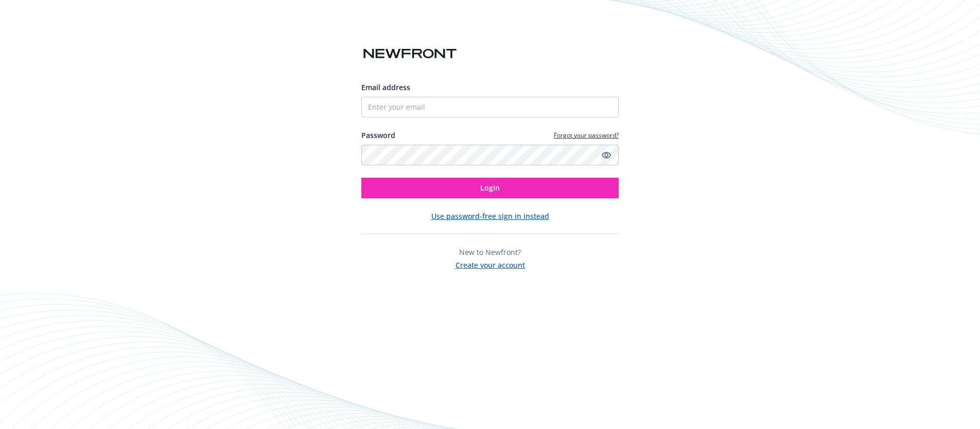  I want to click on button: Login, so click(490, 188).